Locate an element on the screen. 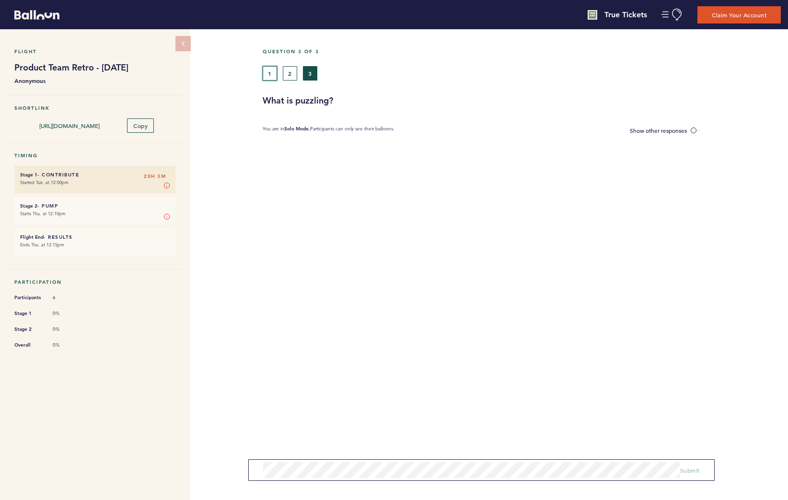  h5: Timing is located at coordinates (95, 155).